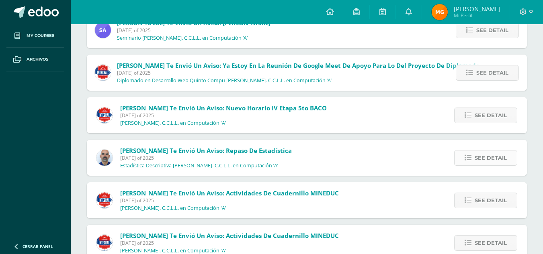 The height and width of the screenshot is (254, 543). Describe the element at coordinates (40, 36) in the screenshot. I see `span: My courses` at that location.